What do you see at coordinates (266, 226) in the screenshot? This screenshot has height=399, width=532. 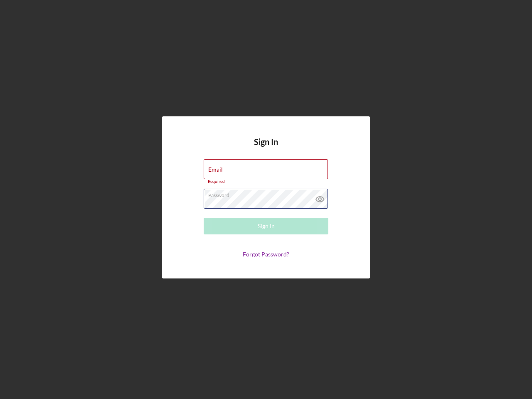 I see `div: Sign In` at bounding box center [266, 226].